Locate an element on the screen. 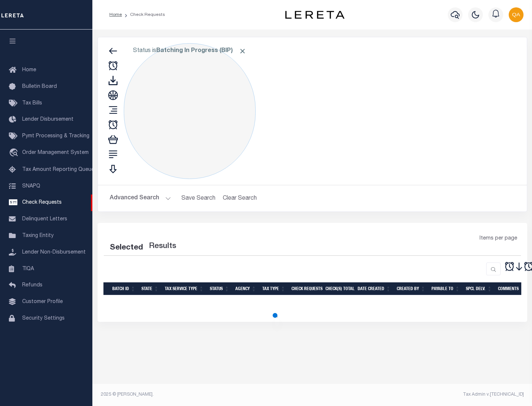 The width and height of the screenshot is (532, 406). a: Home is located at coordinates (115, 14).